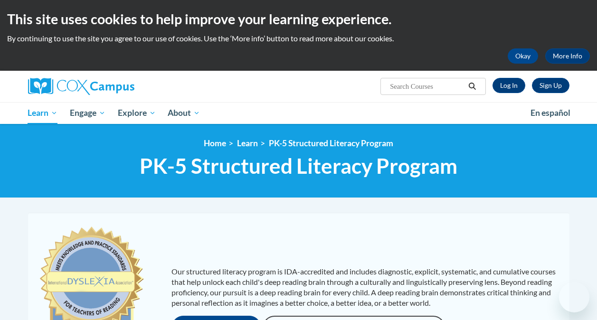  Describe the element at coordinates (298, 166) in the screenshot. I see `span: PK-5 Structured Literacy Program` at that location.